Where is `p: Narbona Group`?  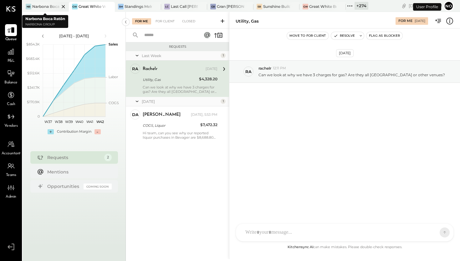
p: Narbona Group is located at coordinates (45, 24).